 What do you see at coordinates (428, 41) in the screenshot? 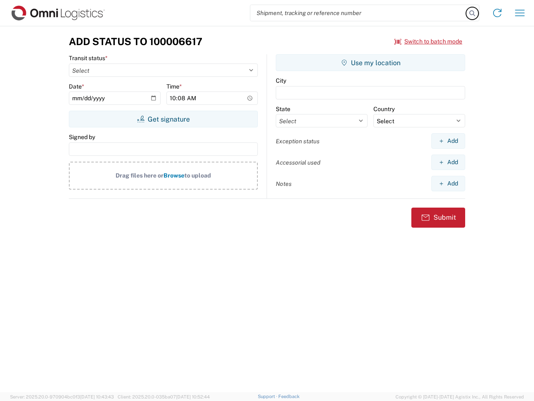
I see `button: Switch to batch mode` at bounding box center [428, 41].